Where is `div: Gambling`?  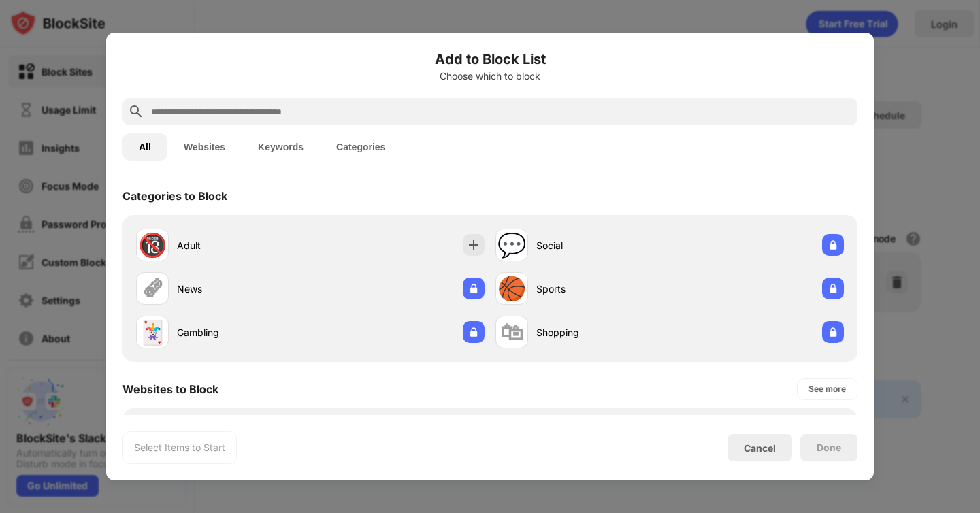 div: Gambling is located at coordinates (244, 332).